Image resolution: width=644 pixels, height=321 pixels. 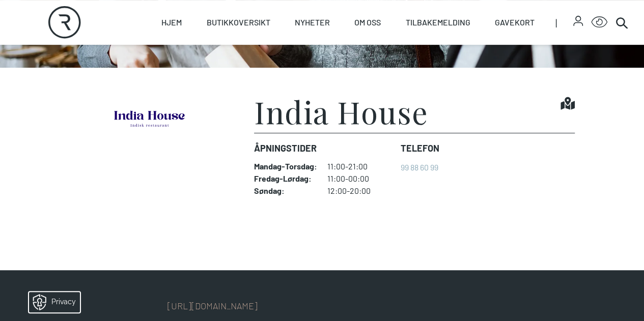 What do you see at coordinates (420, 148) in the screenshot?
I see `dt: Telefon` at bounding box center [420, 148].